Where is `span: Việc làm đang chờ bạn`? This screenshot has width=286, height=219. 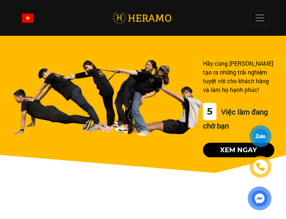 span: Việc làm đang chờ bạn is located at coordinates (236, 119).